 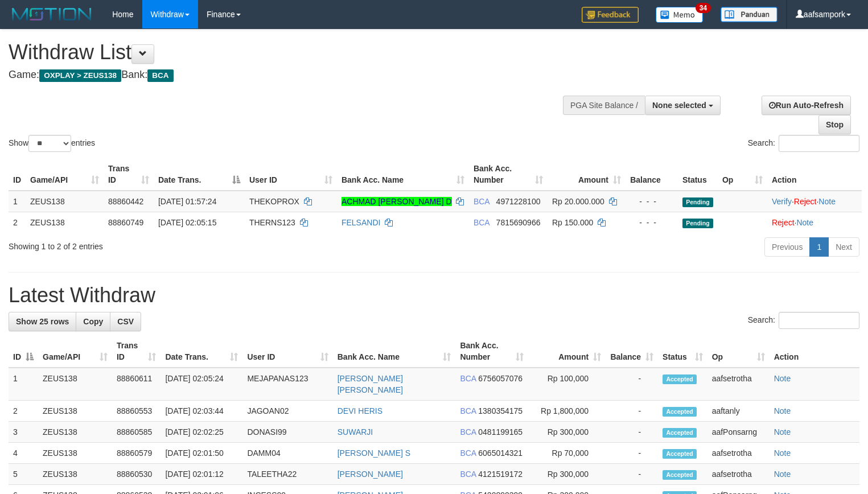 I want to click on td: 88860530, so click(x=136, y=474).